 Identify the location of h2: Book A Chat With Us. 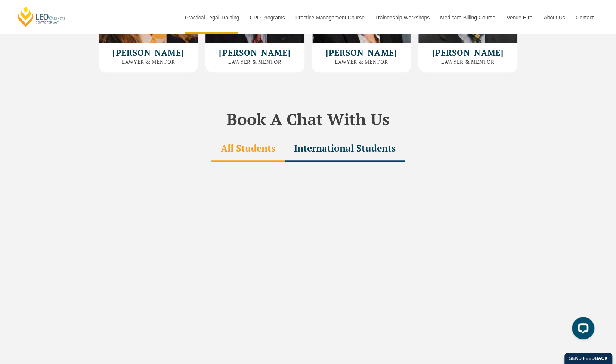
(308, 119).